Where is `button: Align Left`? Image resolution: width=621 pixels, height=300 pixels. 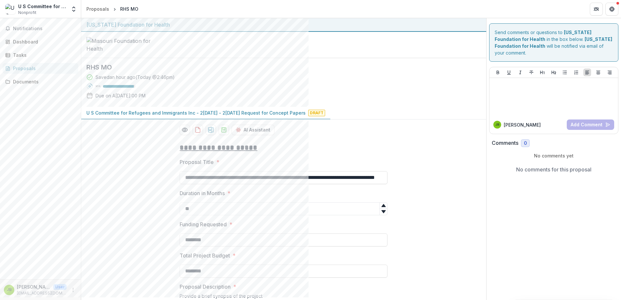 button: Align Left is located at coordinates (587, 72).